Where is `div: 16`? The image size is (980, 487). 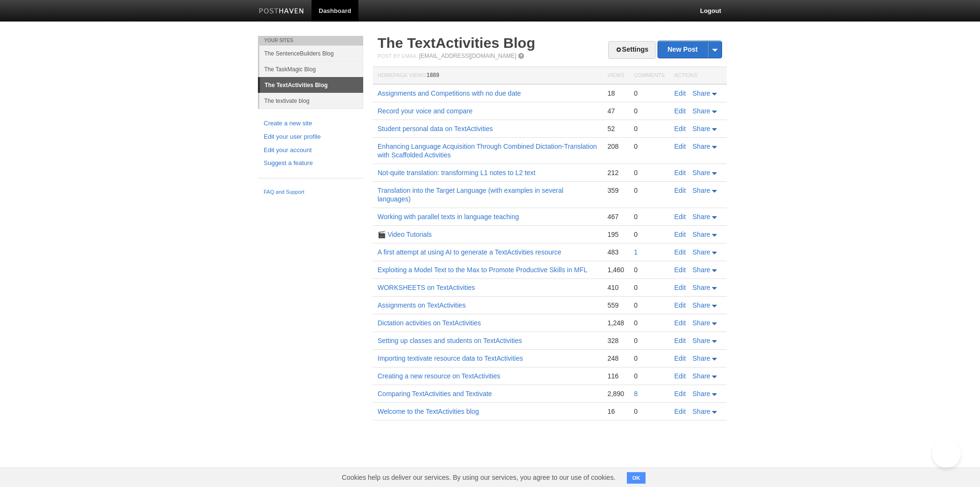 div: 16 is located at coordinates (615, 412).